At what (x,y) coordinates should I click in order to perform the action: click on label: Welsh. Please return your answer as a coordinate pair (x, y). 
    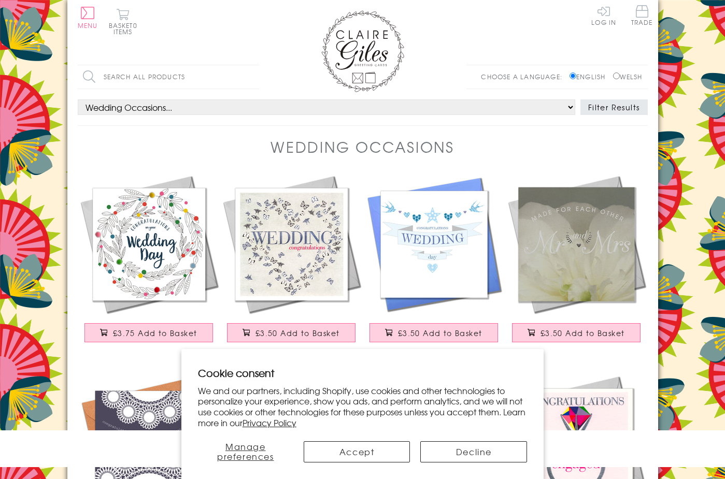
    Looking at the image, I should click on (628, 77).